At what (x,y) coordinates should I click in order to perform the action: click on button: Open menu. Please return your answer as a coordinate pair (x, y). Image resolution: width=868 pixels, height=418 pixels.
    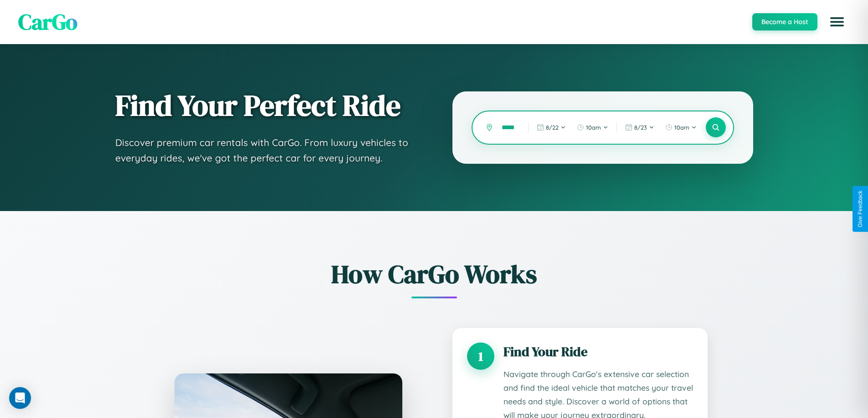
    Looking at the image, I should click on (837, 22).